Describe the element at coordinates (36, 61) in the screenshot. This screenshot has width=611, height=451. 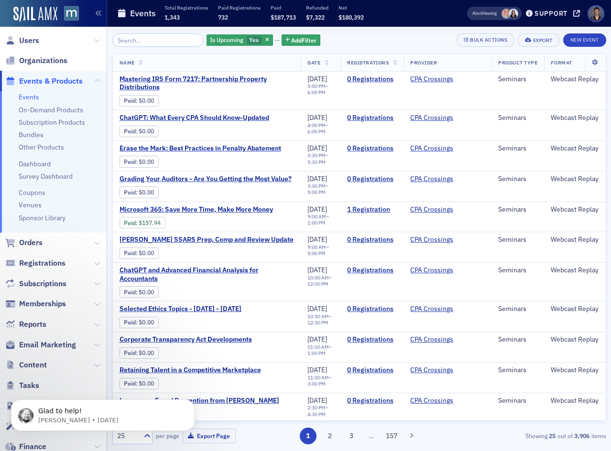
I see `a: Organizations` at that location.